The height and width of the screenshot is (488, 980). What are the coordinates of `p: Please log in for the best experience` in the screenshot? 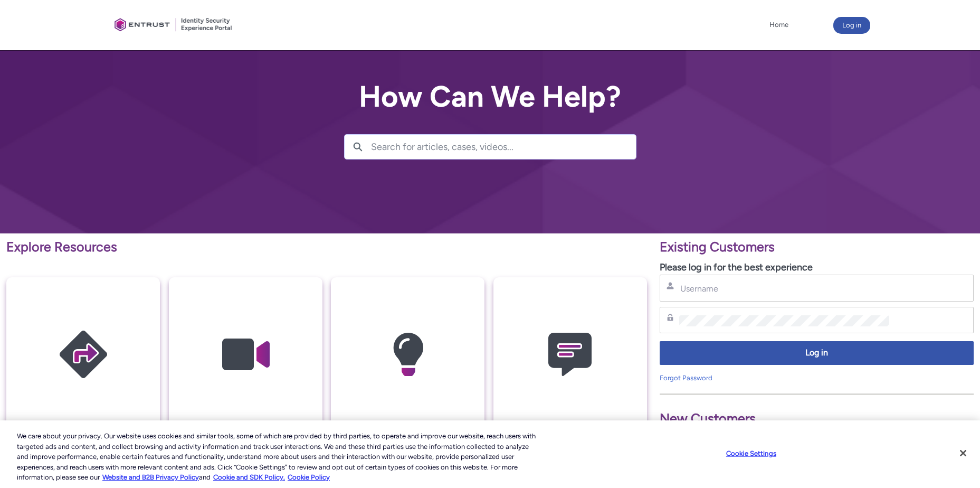 It's located at (817, 267).